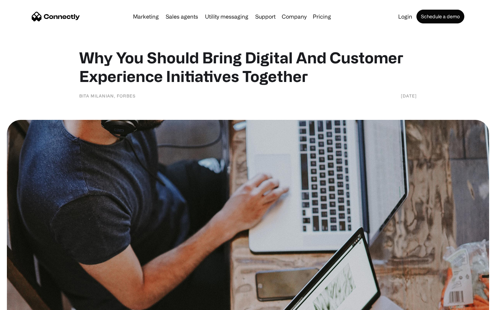 This screenshot has height=310, width=496. I want to click on a: Login, so click(405, 17).